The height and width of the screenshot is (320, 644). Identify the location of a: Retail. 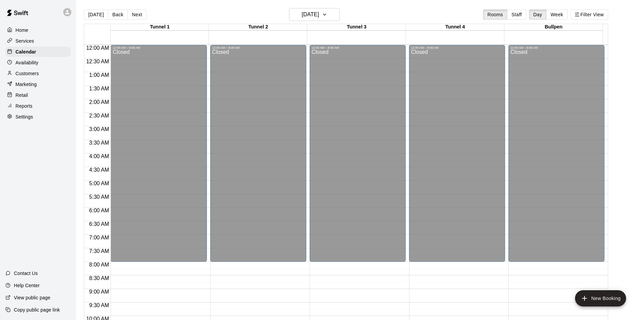
(38, 95).